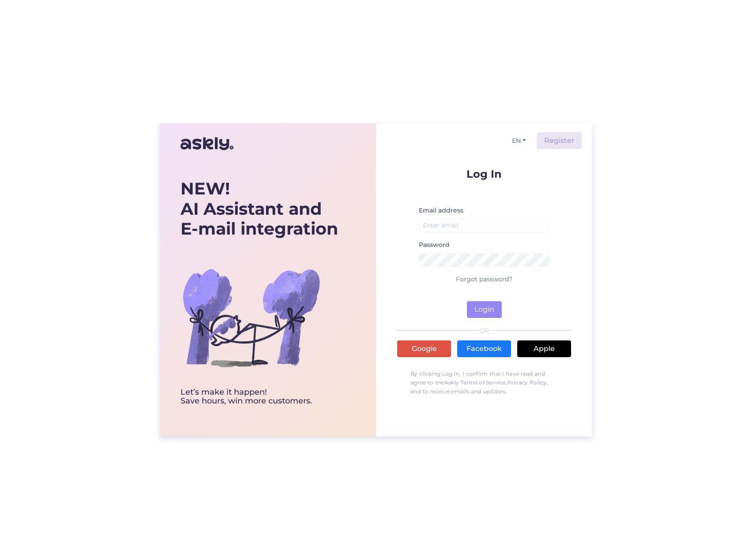  I want to click on img: bg-askly, so click(251, 317).